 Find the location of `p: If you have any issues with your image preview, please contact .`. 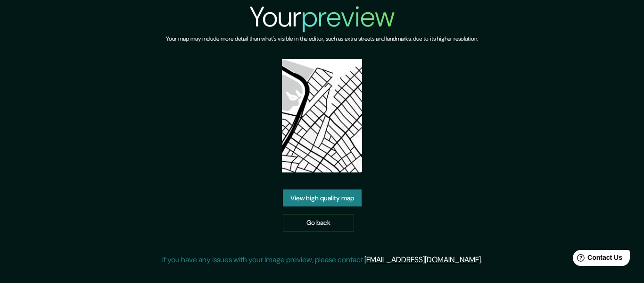

p: If you have any issues with your image preview, please contact . is located at coordinates (322, 259).